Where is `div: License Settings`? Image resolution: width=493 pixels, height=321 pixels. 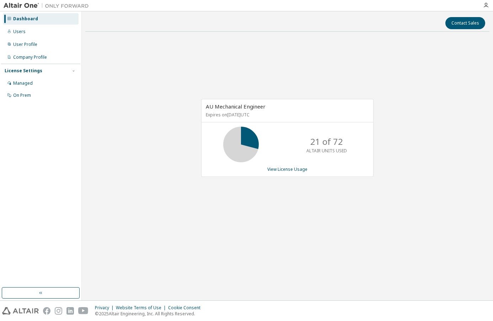 div: License Settings is located at coordinates (23, 71).